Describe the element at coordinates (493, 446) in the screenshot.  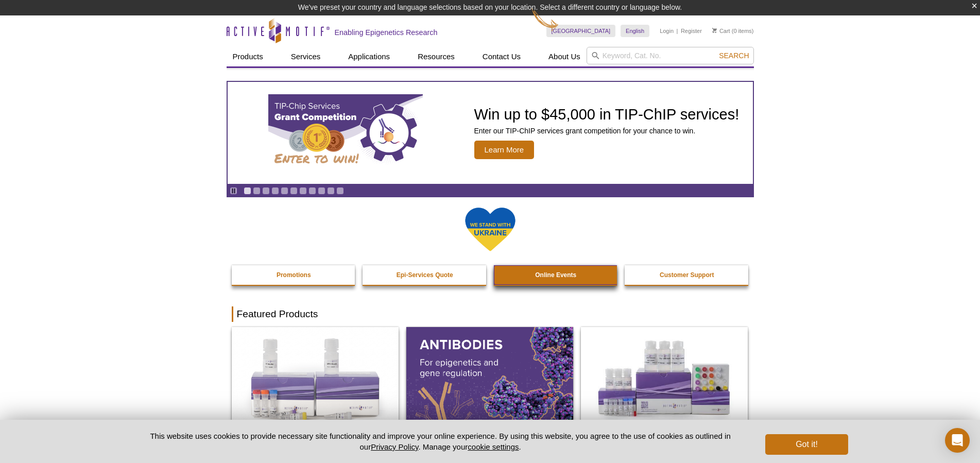
I see `button: cookie settings` at that location.